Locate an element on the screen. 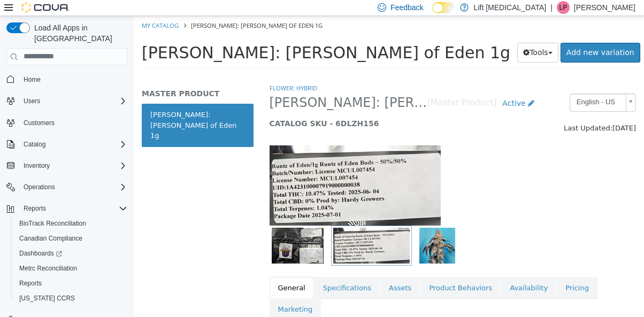  button: Metrc Reconciliation is located at coordinates (71, 268).